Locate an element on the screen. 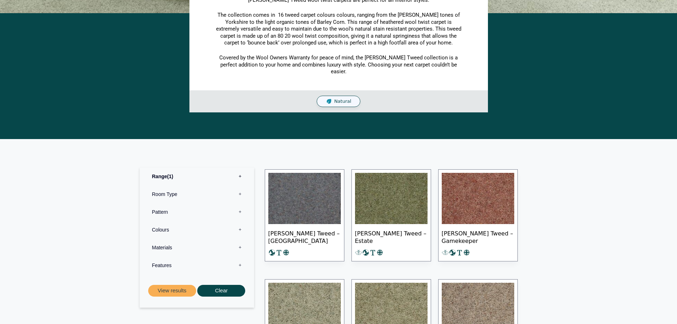  span: Natural is located at coordinates (342, 101).